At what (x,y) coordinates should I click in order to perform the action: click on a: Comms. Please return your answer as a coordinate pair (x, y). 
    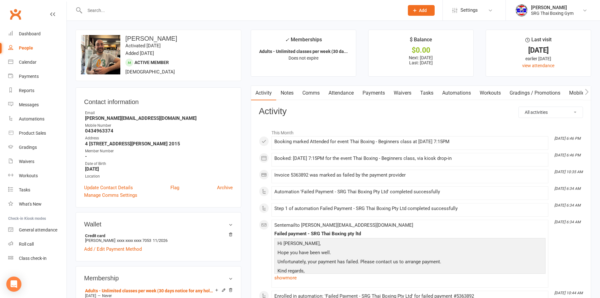
    Looking at the image, I should click on (311, 93).